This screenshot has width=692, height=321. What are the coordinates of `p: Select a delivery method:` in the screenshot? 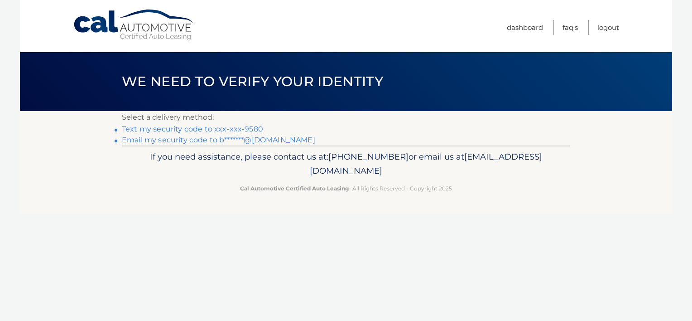 It's located at (346, 117).